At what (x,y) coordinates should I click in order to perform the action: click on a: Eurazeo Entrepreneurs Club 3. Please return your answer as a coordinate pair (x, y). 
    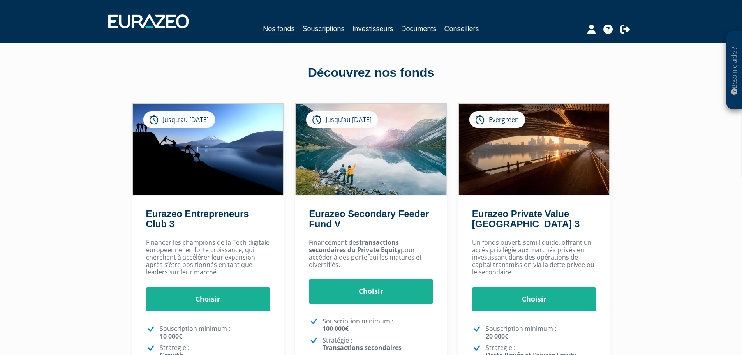
    Looking at the image, I should click on (197, 218).